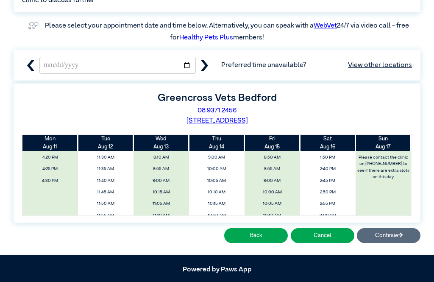 This screenshot has height=282, width=434. I want to click on span: 2:55 PM, so click(327, 203).